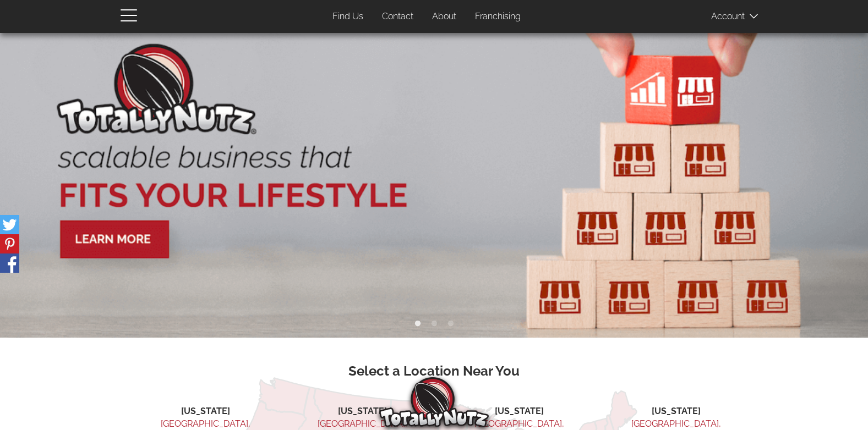 Image resolution: width=868 pixels, height=430 pixels. What do you see at coordinates (398, 17) in the screenshot?
I see `a: Contact` at bounding box center [398, 17].